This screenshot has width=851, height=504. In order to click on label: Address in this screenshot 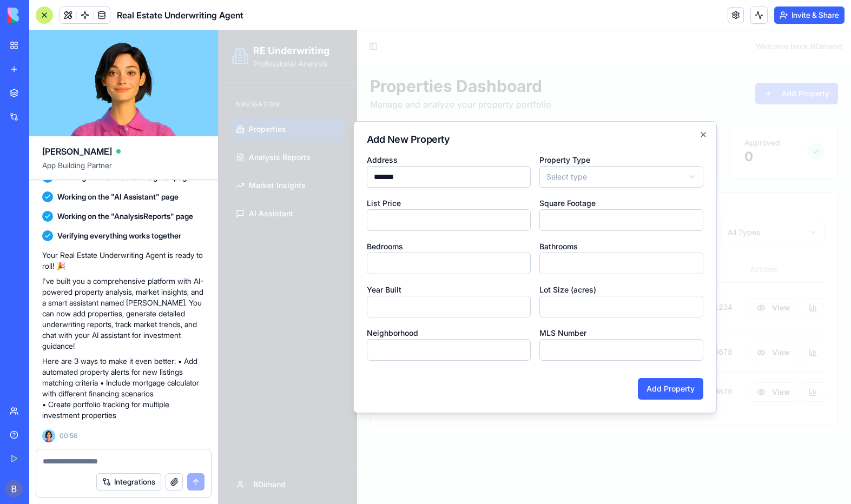, I will do `click(163, 130)`.